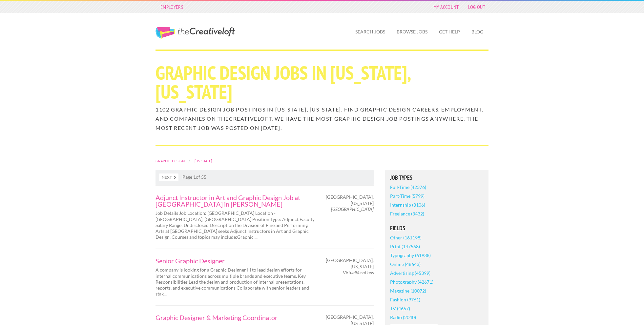 The image size is (644, 325). I want to click on a: Online (48643), so click(405, 264).